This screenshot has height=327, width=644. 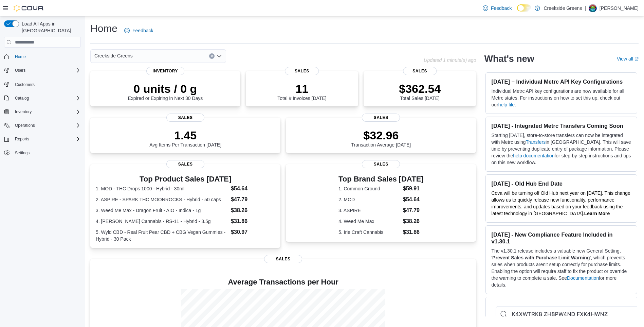 I want to click on div: Pat McCaffrey, so click(x=593, y=8).